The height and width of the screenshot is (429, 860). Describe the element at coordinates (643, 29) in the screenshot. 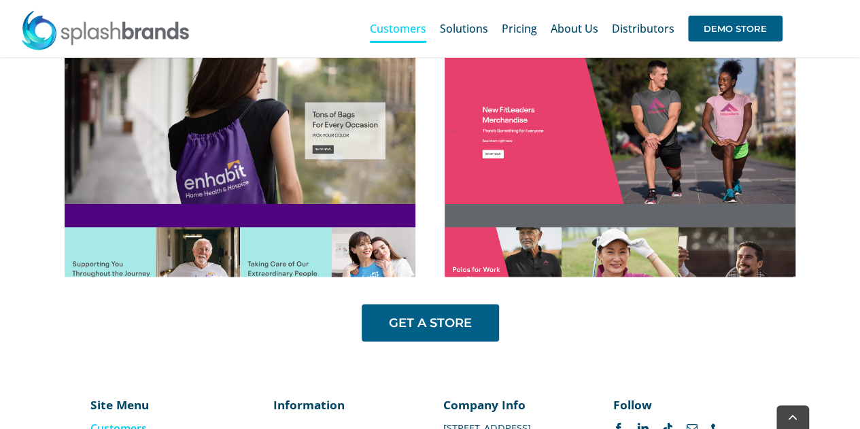

I see `a: Distributors` at that location.